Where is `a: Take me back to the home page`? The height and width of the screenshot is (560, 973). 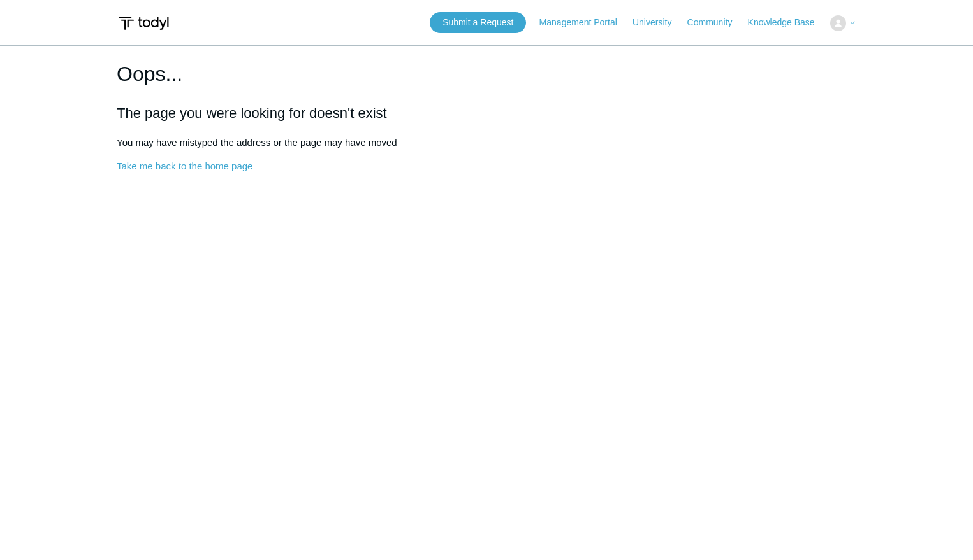 a: Take me back to the home page is located at coordinates (184, 165).